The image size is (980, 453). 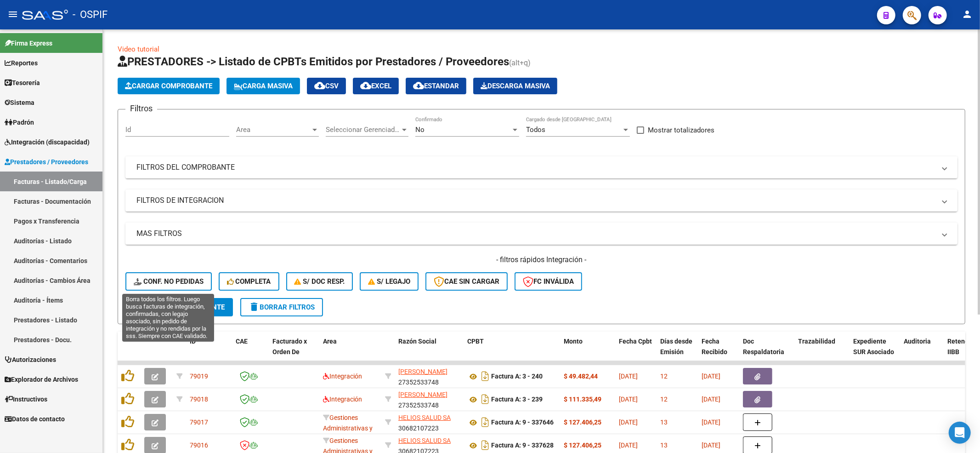 What do you see at coordinates (26, 399) in the screenshot?
I see `span: Instructivos` at bounding box center [26, 399].